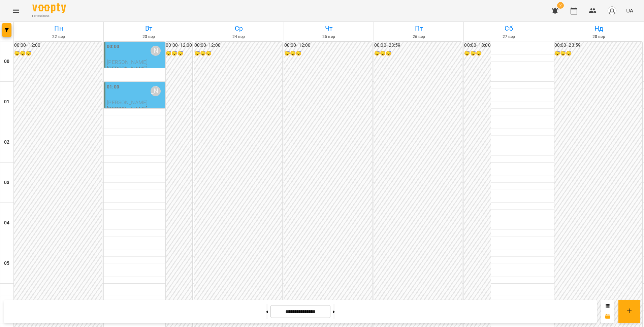  What do you see at coordinates (16, 11) in the screenshot?
I see `button: Menu` at bounding box center [16, 11].